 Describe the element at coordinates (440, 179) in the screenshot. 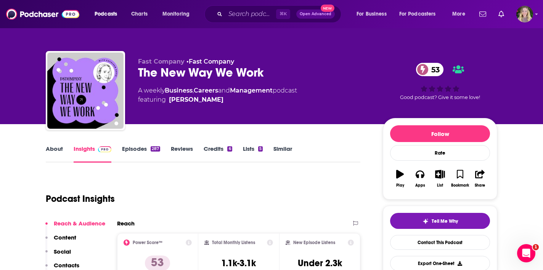

I see `button: List` at that location.